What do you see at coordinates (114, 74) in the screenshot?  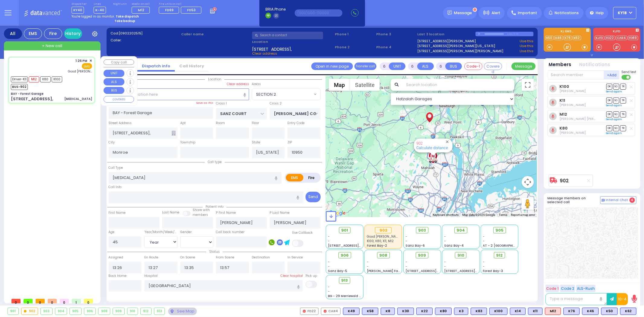 I see `button: UNIT` at bounding box center [114, 74].